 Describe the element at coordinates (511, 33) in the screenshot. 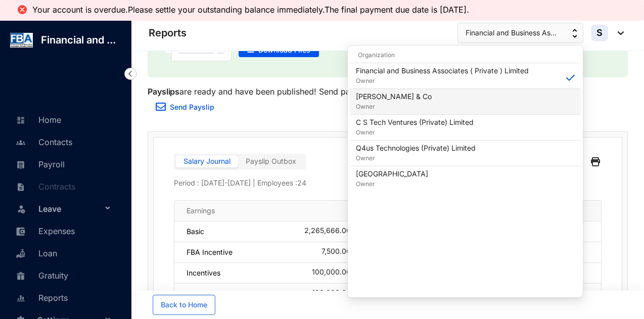

I see `span: Financial and Business As...` at that location.